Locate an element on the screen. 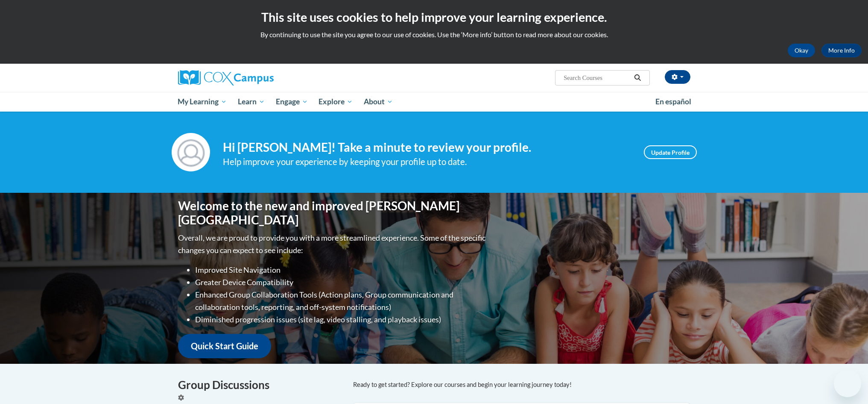 The height and width of the screenshot is (404, 868). a: En español is located at coordinates (673, 102).